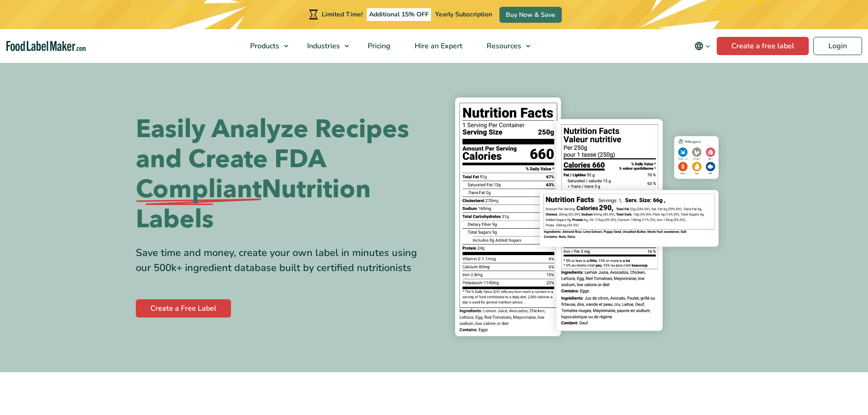  Describe the element at coordinates (281, 174) in the screenshot. I see `h1: Easily Analyze Recipes and Create FDA Nutrition Labels` at that location.